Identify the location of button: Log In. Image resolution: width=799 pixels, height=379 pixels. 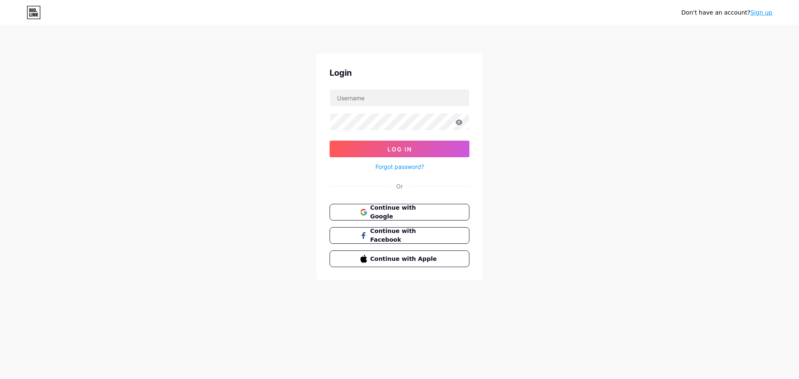
(399, 149).